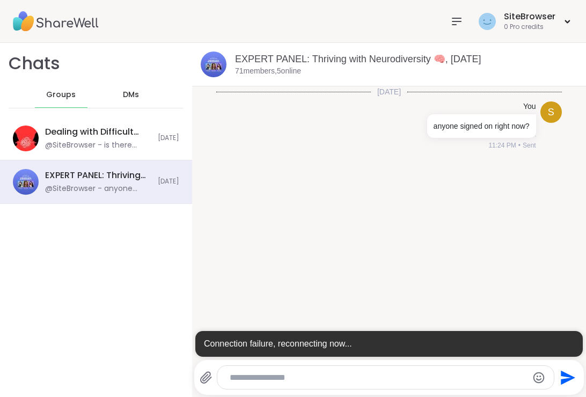  I want to click on textarea: Type your message, so click(376, 378).